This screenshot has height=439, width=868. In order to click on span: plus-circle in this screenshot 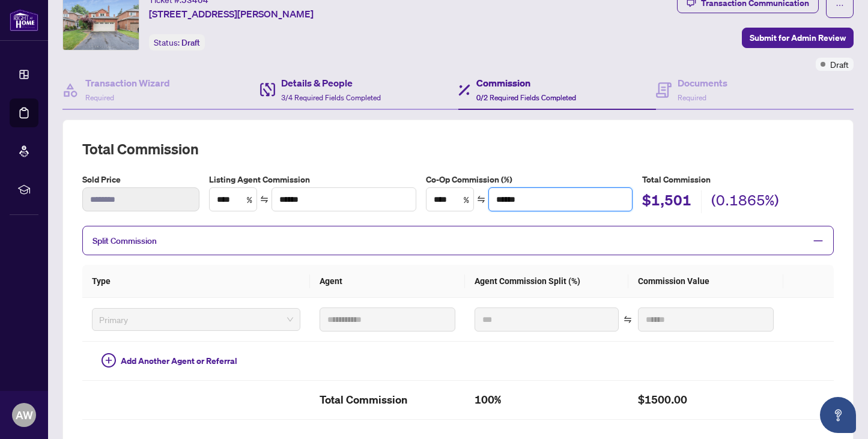, I will do `click(109, 360)`.